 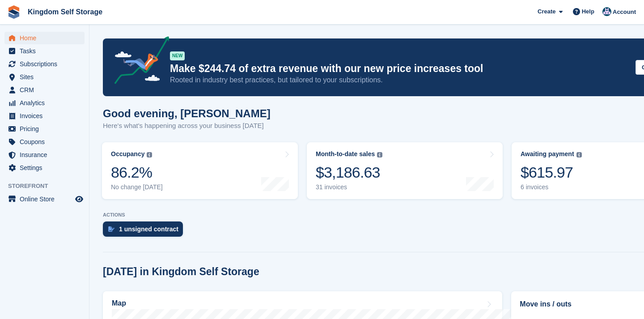 I want to click on img: price-adjustments-announcement-icon-8257ccfd72463d97f412b2fc003d46551f7dbcb40ab6d574587a9cd5c0d94..., so click(x=138, y=62).